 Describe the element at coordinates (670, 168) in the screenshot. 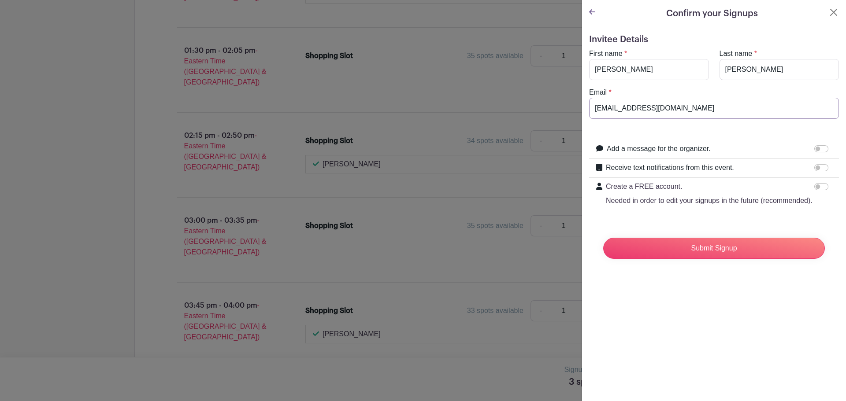

I see `label: Receive text notifications from this event.` at that location.